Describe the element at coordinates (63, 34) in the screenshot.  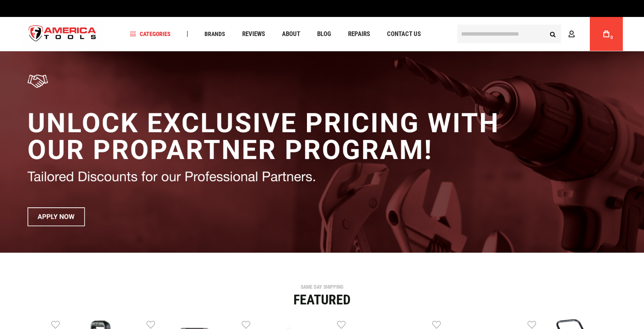
I see `img: America Tools` at that location.